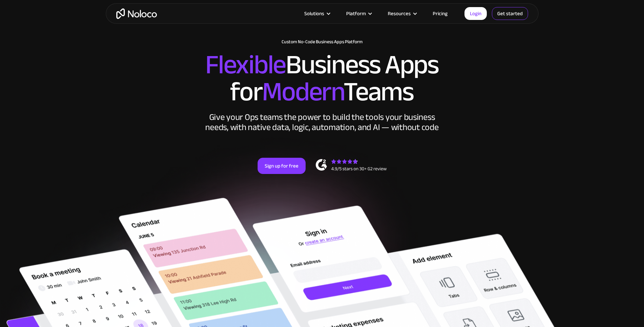 The height and width of the screenshot is (327, 644). I want to click on h1: Custom No-Code Business Apps Platform, so click(322, 42).